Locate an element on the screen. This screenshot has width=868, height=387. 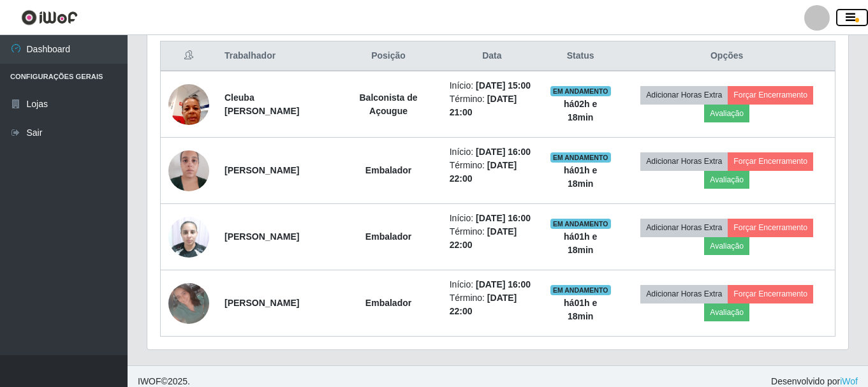
th: Posição is located at coordinates (388, 56).